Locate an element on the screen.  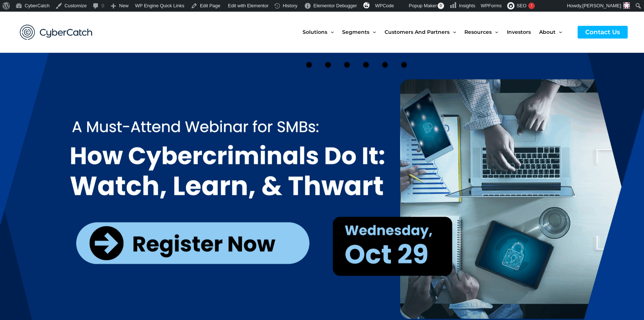
span: Resources is located at coordinates (478, 32).